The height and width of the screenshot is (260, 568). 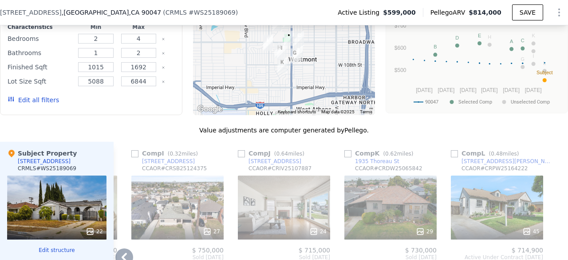 What do you see at coordinates (268, 42) in the screenshot?
I see `div: 10217 S Van Ness Ave` at bounding box center [268, 42].